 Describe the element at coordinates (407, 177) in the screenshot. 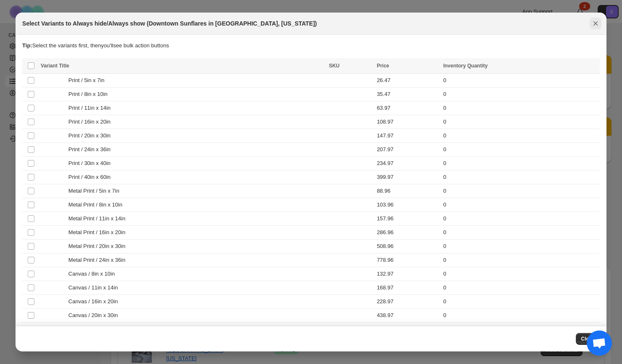

I see `td: 399.97` at that location.